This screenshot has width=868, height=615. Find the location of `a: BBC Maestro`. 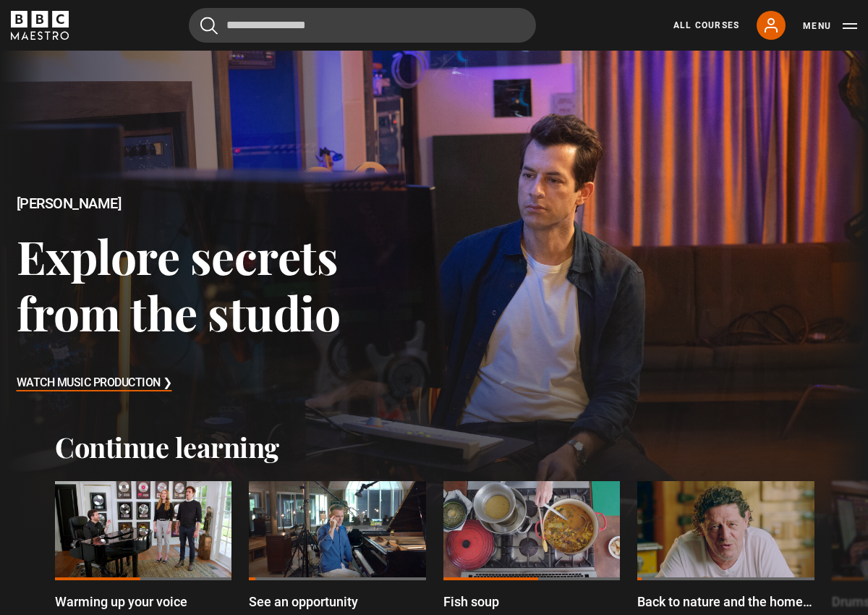

a: BBC Maestro is located at coordinates (40, 25).